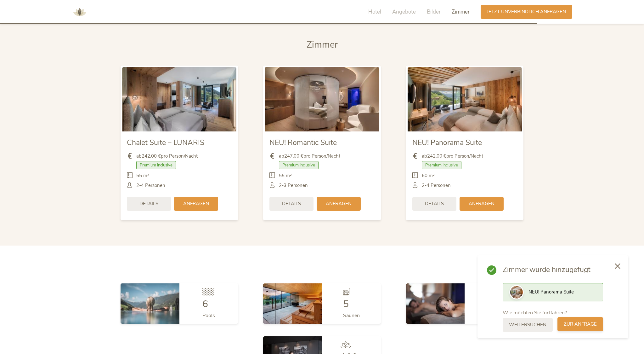 The image size is (644, 354). What do you see at coordinates (205, 304) in the screenshot?
I see `span: 6` at bounding box center [205, 304].